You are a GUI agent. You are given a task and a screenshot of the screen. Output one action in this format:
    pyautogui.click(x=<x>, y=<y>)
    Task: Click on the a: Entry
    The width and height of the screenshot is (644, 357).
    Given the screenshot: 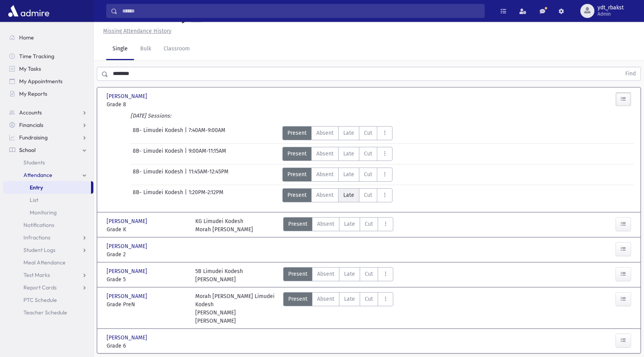 What is the action you would take?
    pyautogui.click(x=47, y=187)
    